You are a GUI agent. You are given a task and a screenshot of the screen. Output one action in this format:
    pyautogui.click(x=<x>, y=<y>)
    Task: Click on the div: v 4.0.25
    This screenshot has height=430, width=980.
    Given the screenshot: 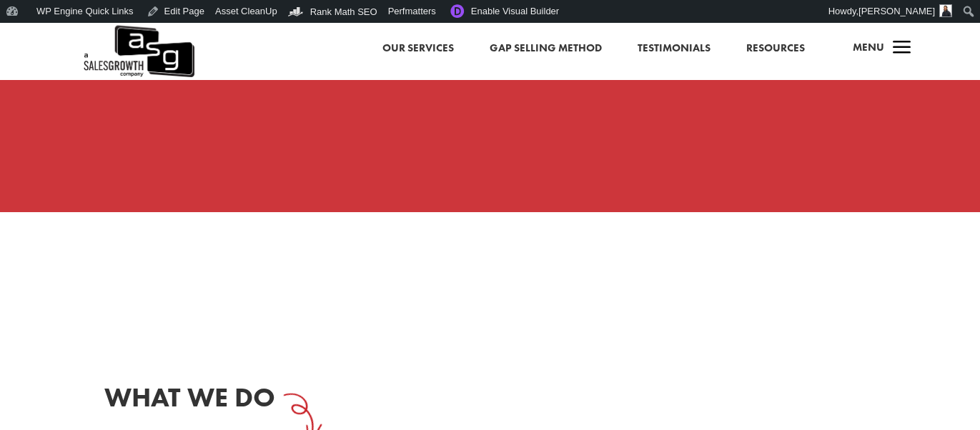 What is the action you would take?
    pyautogui.click(x=55, y=28)
    